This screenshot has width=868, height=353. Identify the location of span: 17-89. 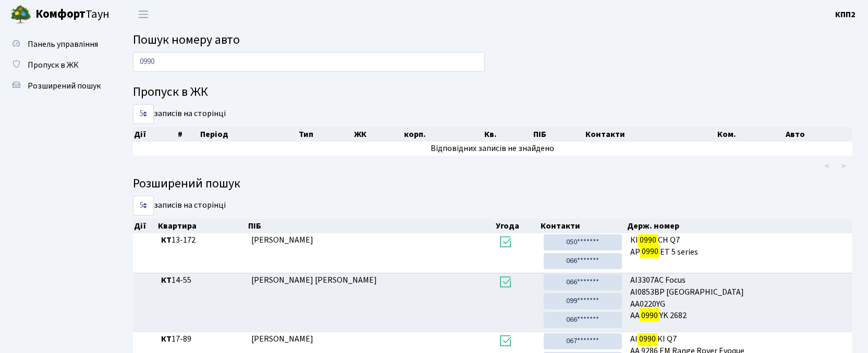
(202, 339).